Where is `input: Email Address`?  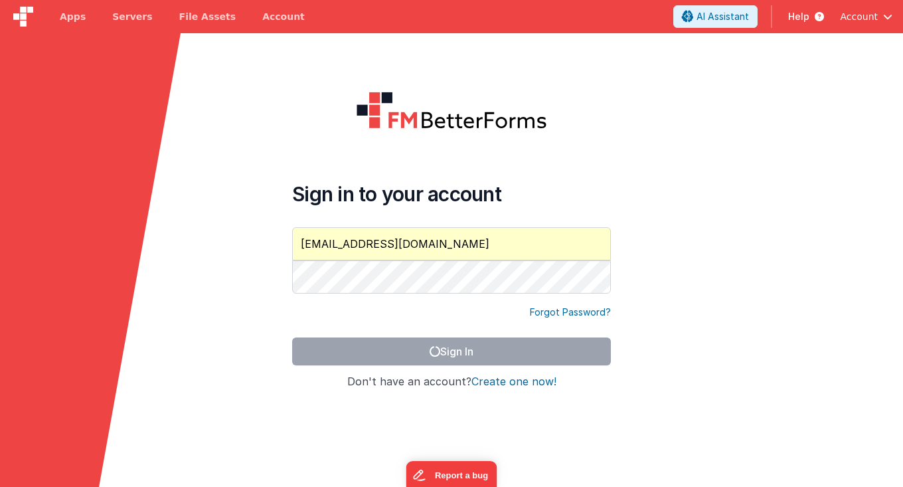
input: Email Address is located at coordinates (451, 244).